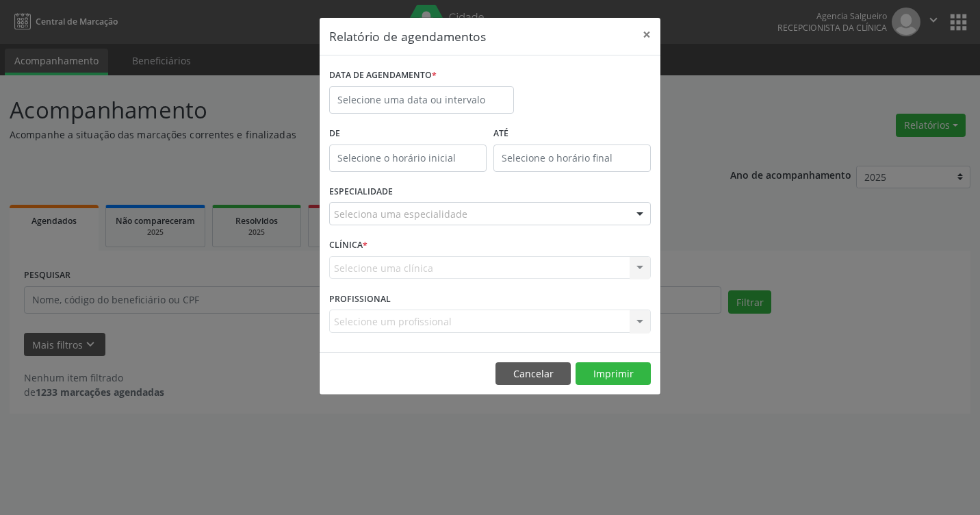  Describe the element at coordinates (360, 299) in the screenshot. I see `label: PROFISSIONAL` at that location.